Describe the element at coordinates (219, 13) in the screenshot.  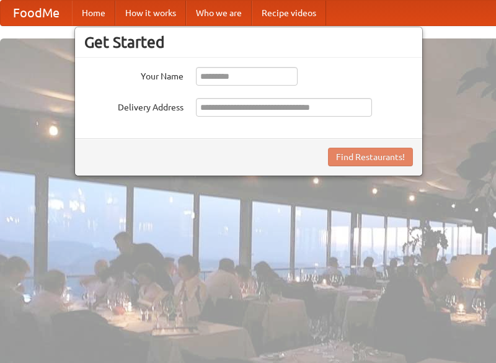
I see `a: Who we are` at that location.